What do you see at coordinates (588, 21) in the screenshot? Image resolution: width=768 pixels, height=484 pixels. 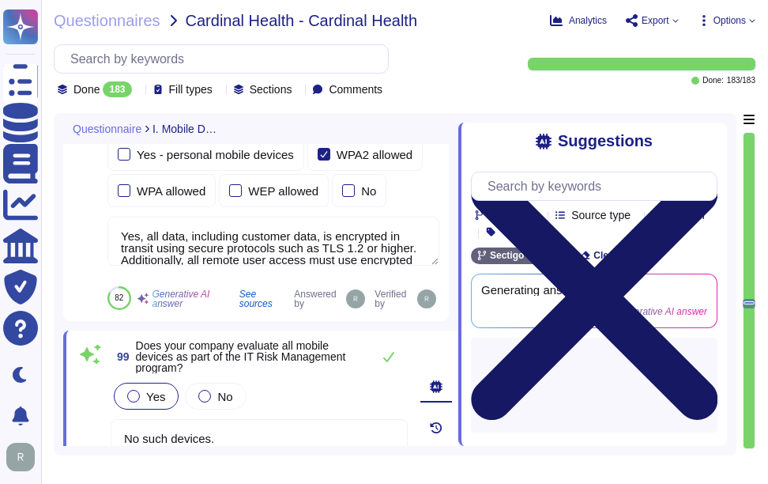 I see `span: Analytics` at bounding box center [588, 21].